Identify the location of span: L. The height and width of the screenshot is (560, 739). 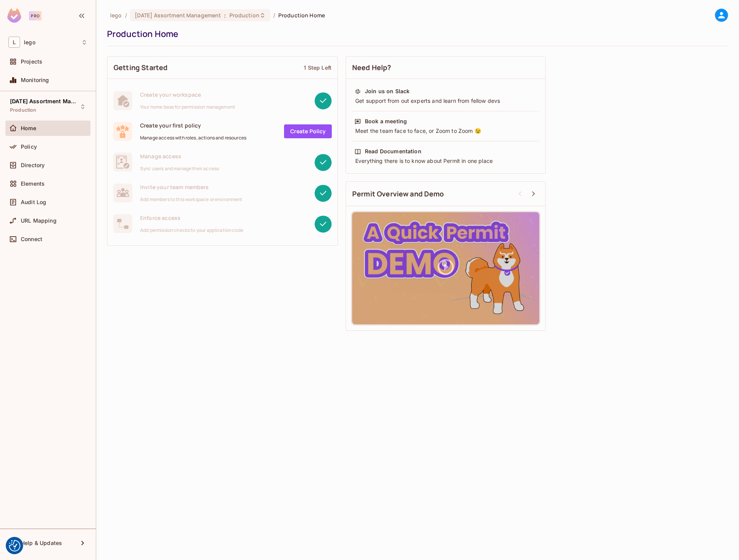
(14, 42).